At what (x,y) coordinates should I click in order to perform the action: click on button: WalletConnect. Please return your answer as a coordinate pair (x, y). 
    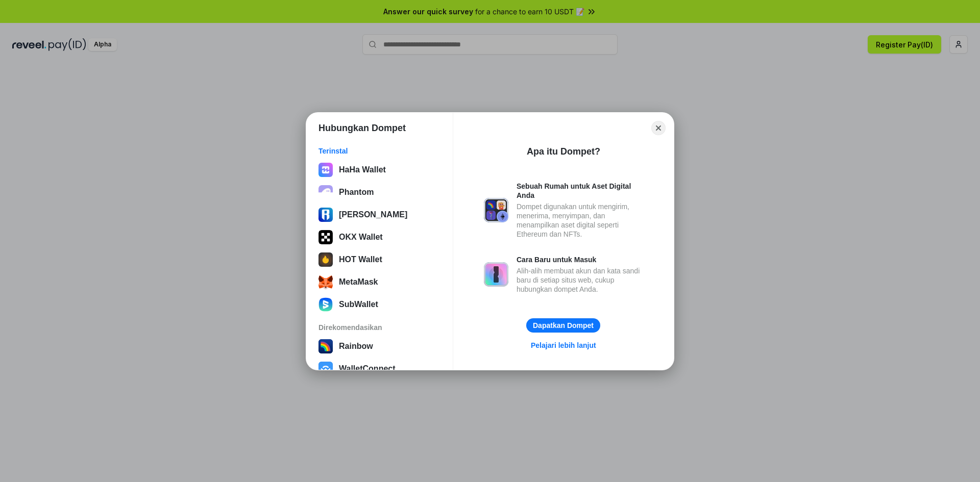
    Looking at the image, I should click on (380, 369).